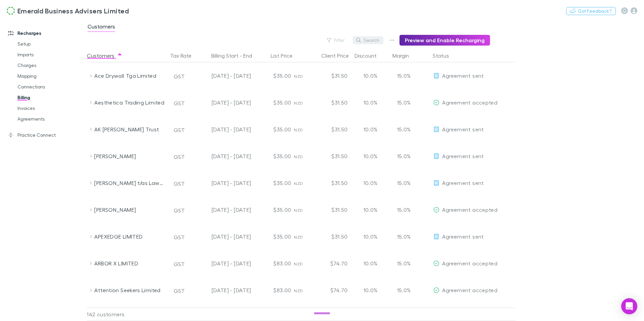 The image size is (644, 321). I want to click on div: List Price, so click(286, 56).